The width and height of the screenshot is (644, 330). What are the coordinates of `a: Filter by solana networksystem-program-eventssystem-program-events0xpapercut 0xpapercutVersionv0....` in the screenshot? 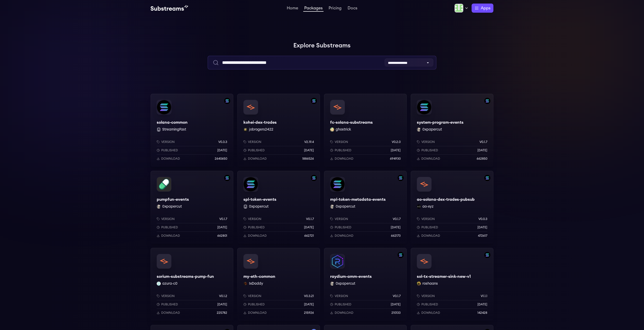 It's located at (452, 130).